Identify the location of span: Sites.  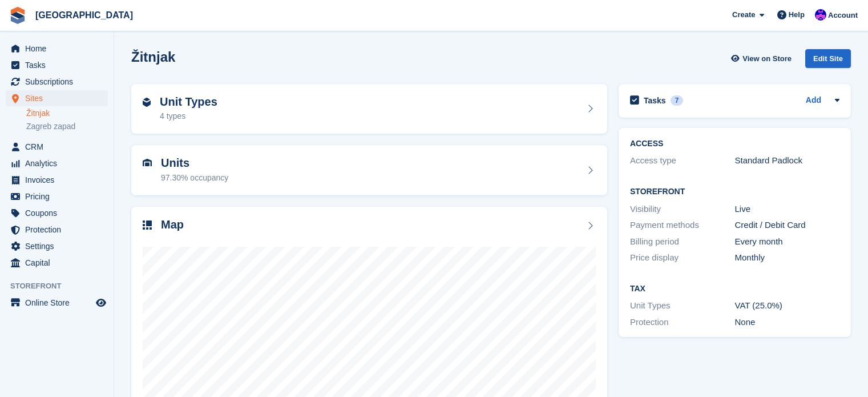
(59, 98).